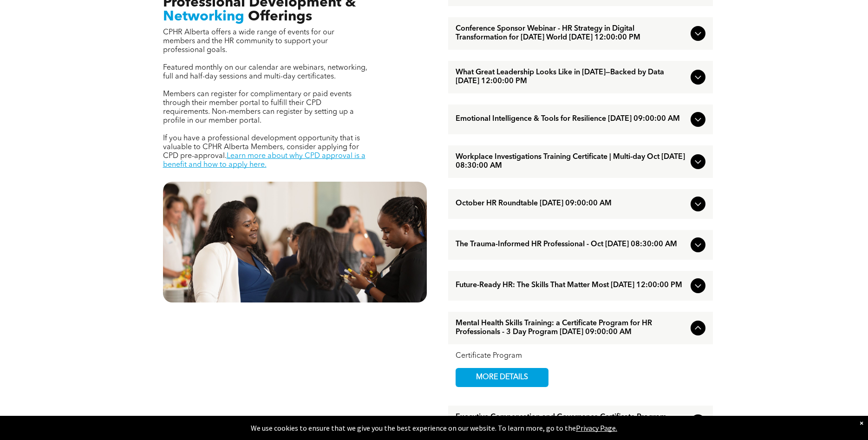  I want to click on div: Dismiss notification, so click(862, 423).